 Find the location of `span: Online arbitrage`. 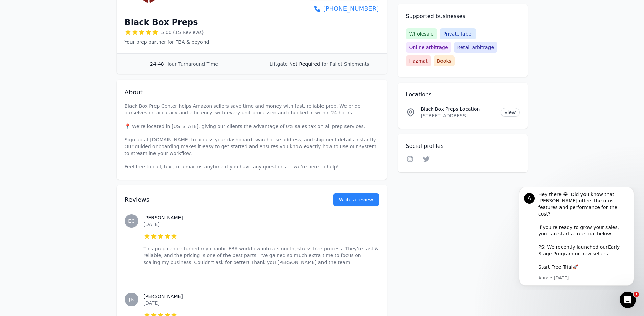

span: Online arbitrage is located at coordinates (429, 47).